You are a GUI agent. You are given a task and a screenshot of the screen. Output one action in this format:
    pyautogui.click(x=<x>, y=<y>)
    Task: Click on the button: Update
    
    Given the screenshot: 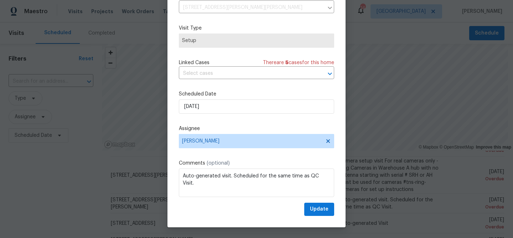 What is the action you would take?
    pyautogui.click(x=319, y=209)
    